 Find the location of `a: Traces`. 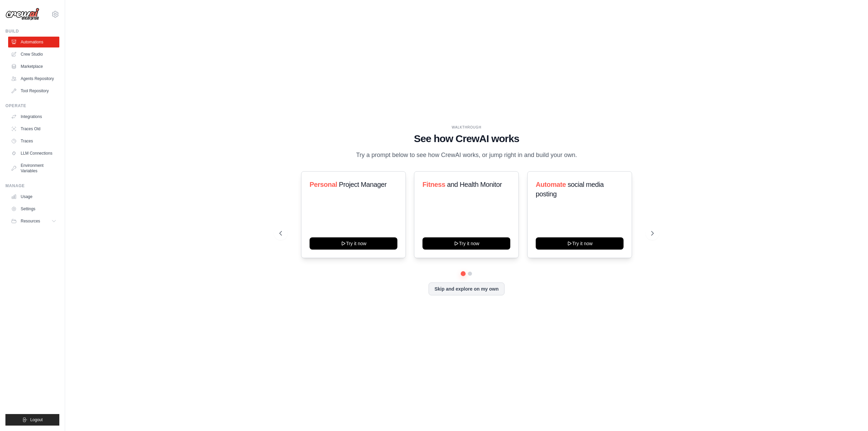

a: Traces is located at coordinates (33, 141).